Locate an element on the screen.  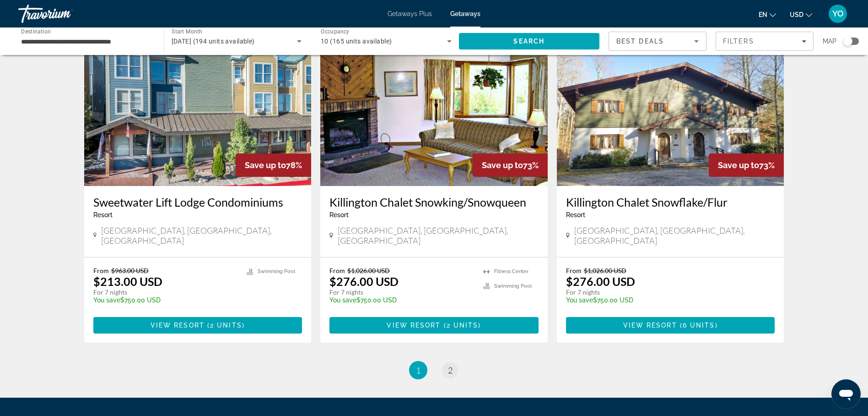
p: $213.00 USD is located at coordinates (128, 281).